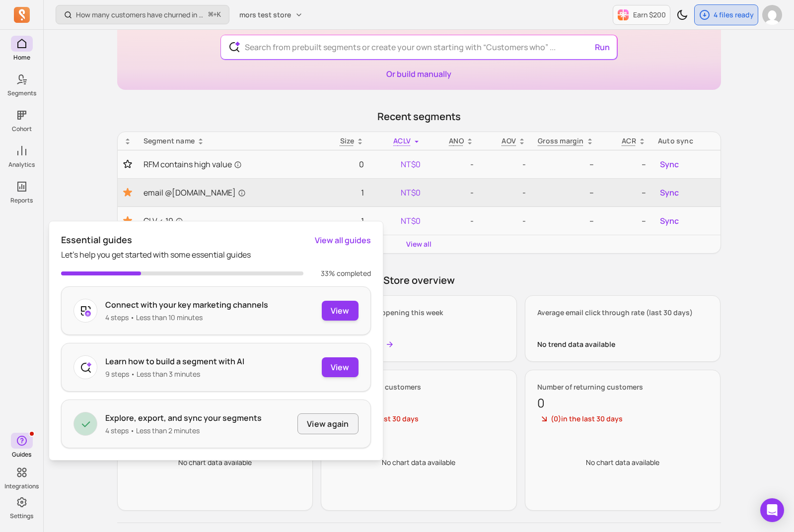 The height and width of the screenshot is (532, 794). What do you see at coordinates (21, 516) in the screenshot?
I see `p: Settings` at bounding box center [21, 516].